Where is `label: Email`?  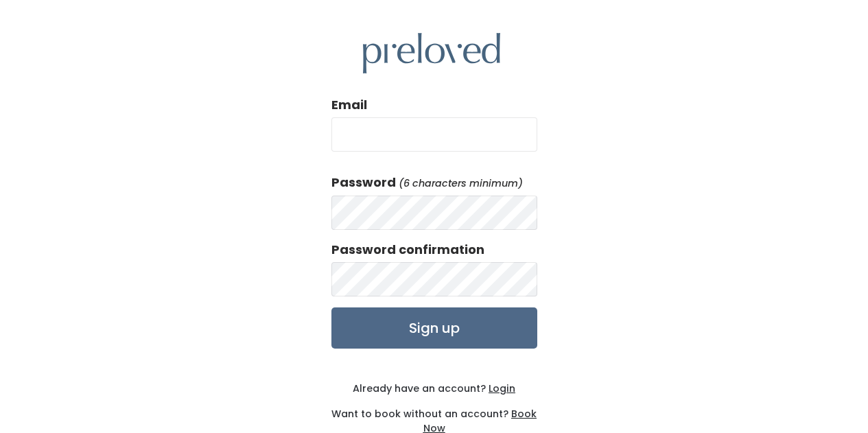 label: Email is located at coordinates (349, 105).